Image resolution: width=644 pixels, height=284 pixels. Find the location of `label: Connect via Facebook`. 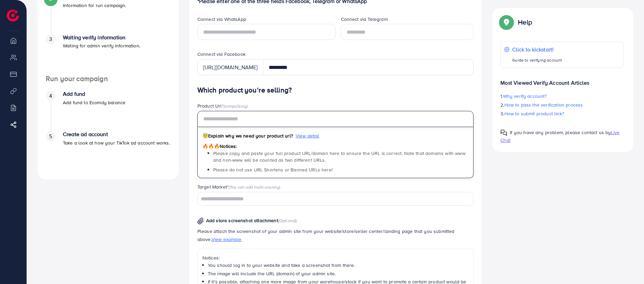

label: Connect via Facebook is located at coordinates (221, 54).